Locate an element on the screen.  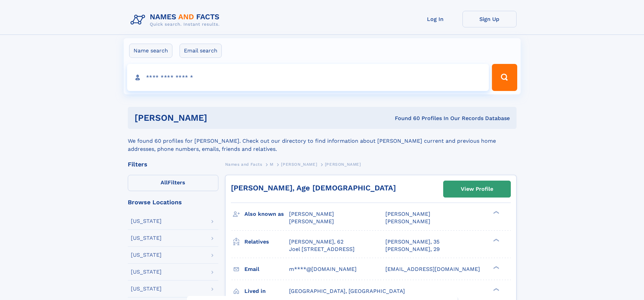
a: Sign Up is located at coordinates (490, 19).